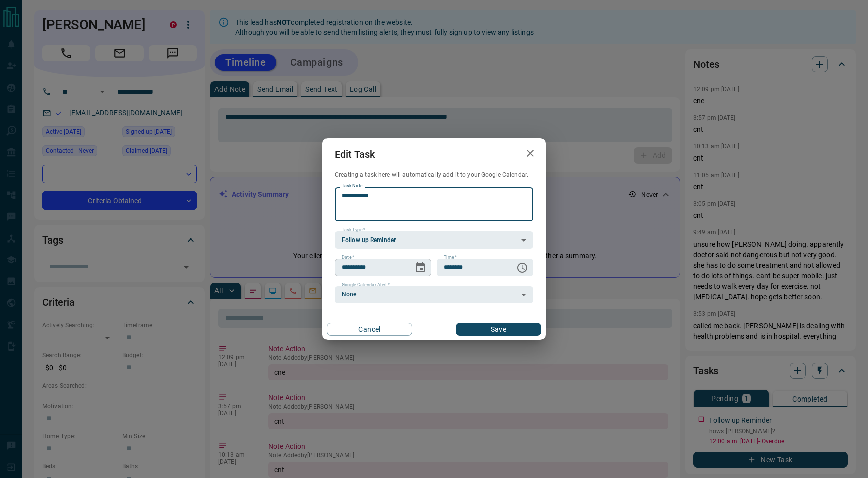 This screenshot has height=478, width=868. Describe the element at coordinates (351, 186) in the screenshot. I see `label: Task Note` at that location.